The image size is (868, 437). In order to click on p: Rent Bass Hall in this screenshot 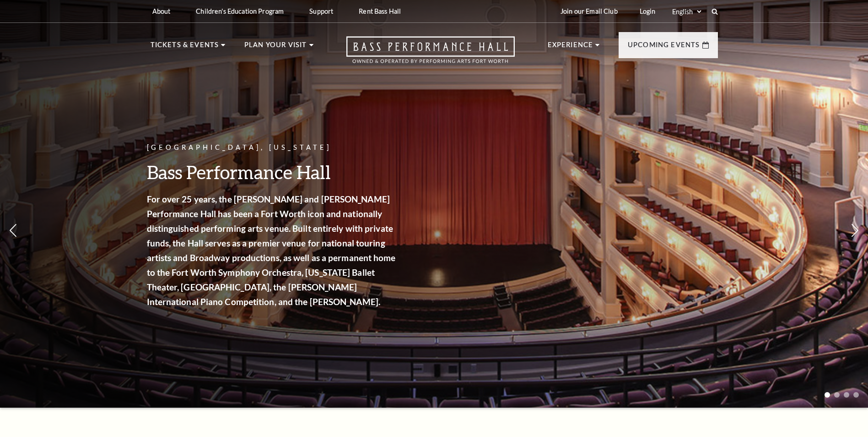, I will do `click(380, 11)`.